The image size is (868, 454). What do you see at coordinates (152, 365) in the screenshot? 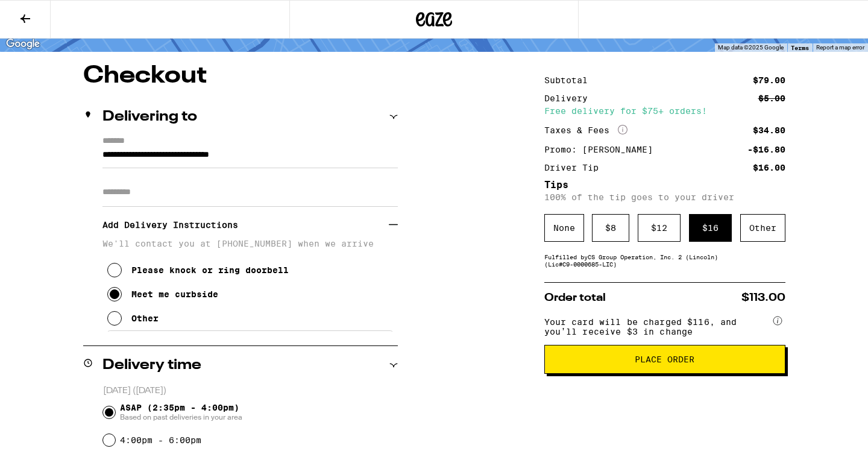
I see `h2: Delivery time` at bounding box center [152, 365].